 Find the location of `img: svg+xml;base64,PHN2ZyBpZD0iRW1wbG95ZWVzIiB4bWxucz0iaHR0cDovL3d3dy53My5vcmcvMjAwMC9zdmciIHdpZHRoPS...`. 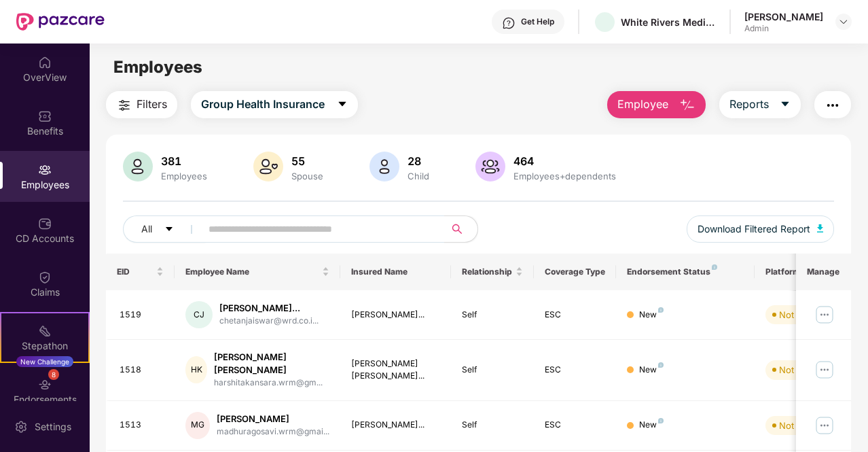

img: svg+xml;base64,PHN2ZyBpZD0iRW1wbG95ZWVzIiB4bWxucz0iaHR0cDovL3d3dy53My5vcmcvMjAwMC9zdmciIHdpZHRoPS... is located at coordinates (45, 170).